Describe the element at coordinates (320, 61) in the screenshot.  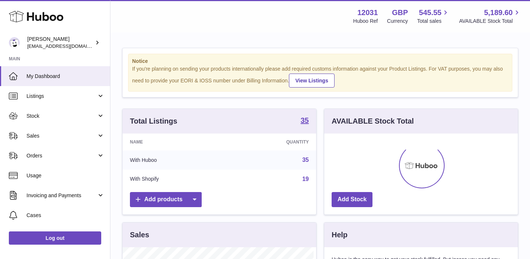
I see `strong: Notice` at that location.